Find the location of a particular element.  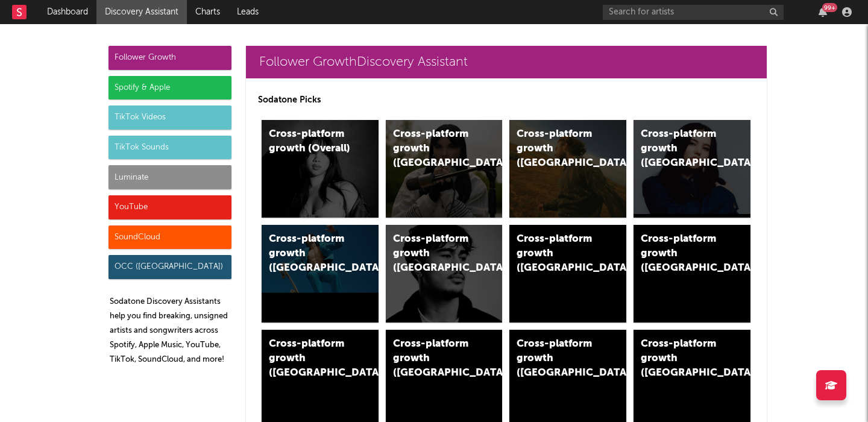

div: TikTok Videos is located at coordinates (170, 118).